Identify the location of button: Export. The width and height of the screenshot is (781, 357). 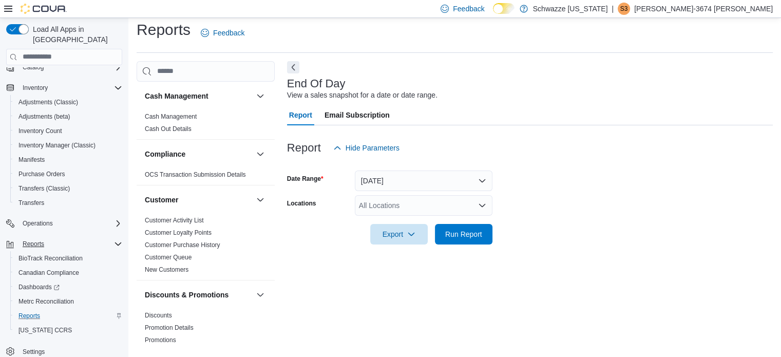
(399, 234).